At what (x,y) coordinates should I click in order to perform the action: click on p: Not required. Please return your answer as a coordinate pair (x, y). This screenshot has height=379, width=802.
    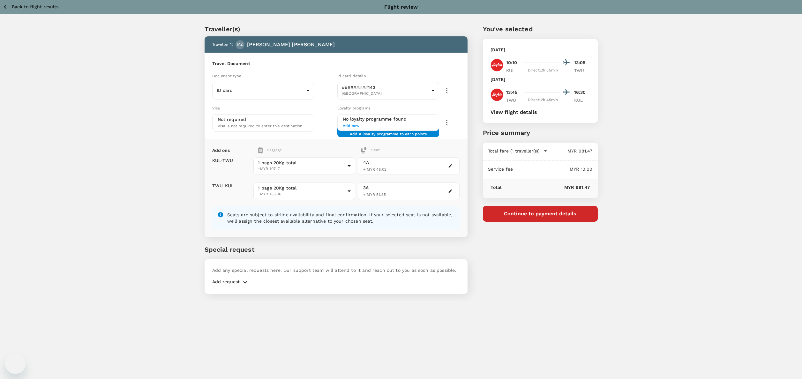
    Looking at the image, I should click on (232, 119).